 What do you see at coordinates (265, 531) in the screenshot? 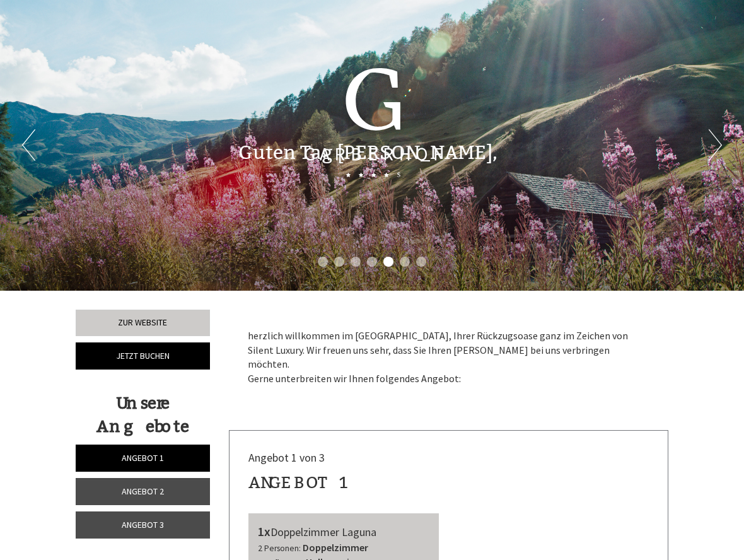
I see `b: 1x` at bounding box center [265, 531].